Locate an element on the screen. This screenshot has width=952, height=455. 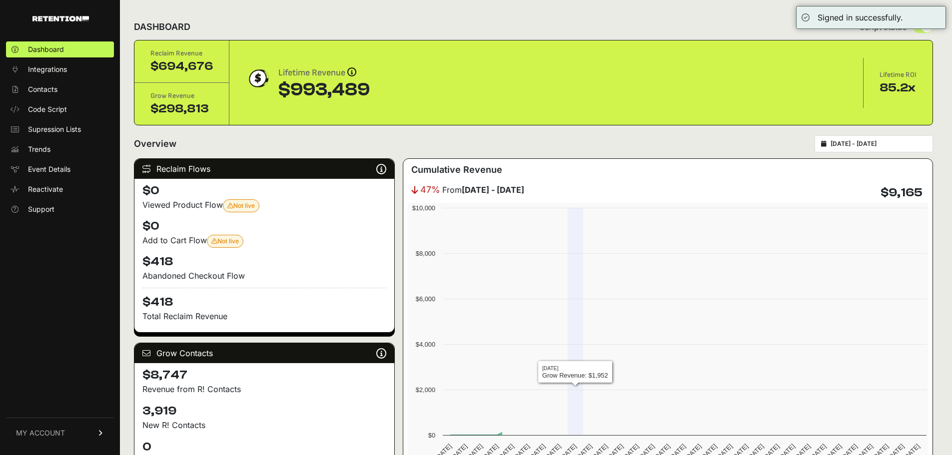
h4: 3,919 is located at coordinates (264, 411).